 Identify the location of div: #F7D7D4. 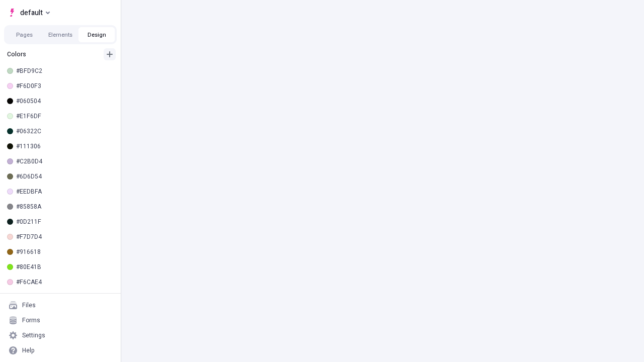
(65, 237).